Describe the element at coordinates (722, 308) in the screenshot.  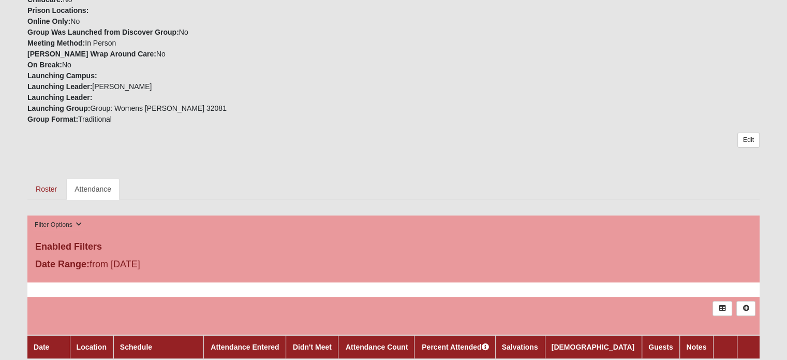
I see `a: Export to Excel` at that location.